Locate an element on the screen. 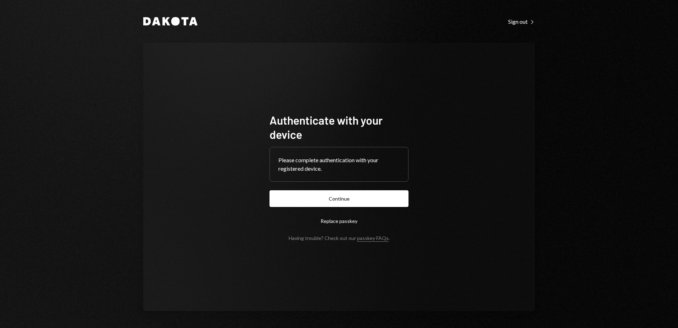 The width and height of the screenshot is (678, 328). a: passkey FAQs is located at coordinates (373, 238).